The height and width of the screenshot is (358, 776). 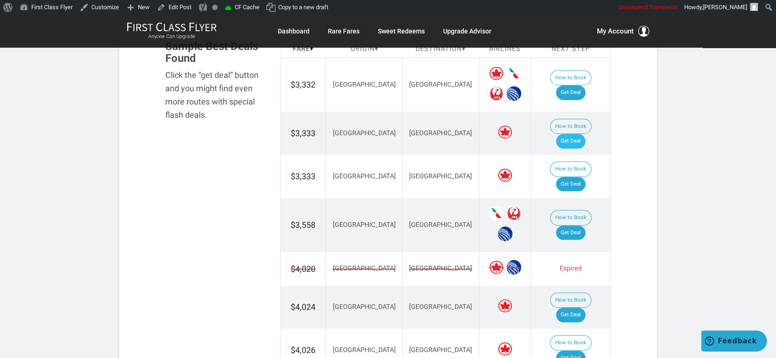 I want to click on small: Anyone Can Upgrade, so click(x=172, y=37).